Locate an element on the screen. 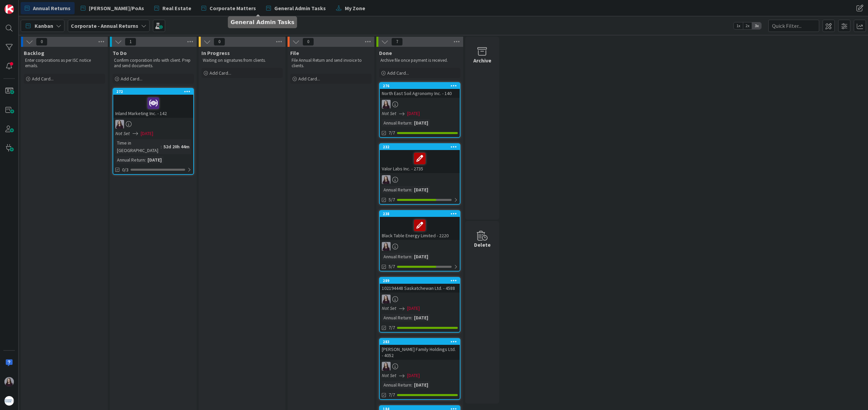 The width and height of the screenshot is (868, 410). div: 272 is located at coordinates (153, 91).